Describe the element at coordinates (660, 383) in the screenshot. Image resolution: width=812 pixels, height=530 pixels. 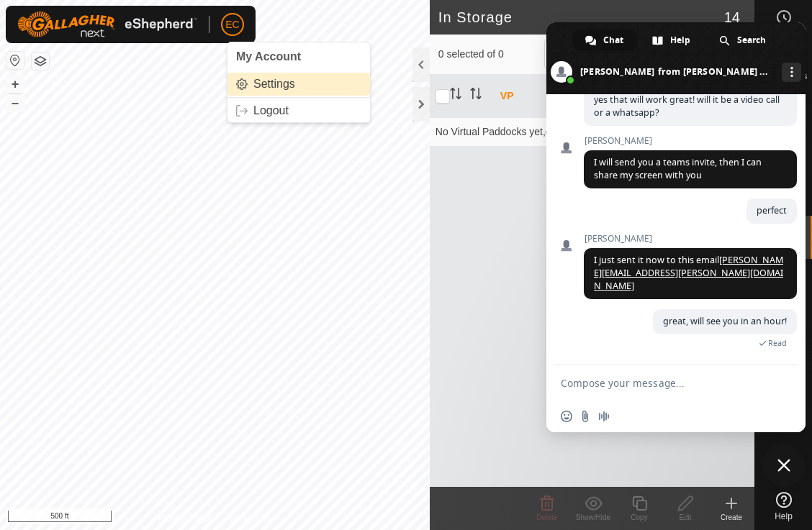
I see `textarea: Compose your message...` at that location.